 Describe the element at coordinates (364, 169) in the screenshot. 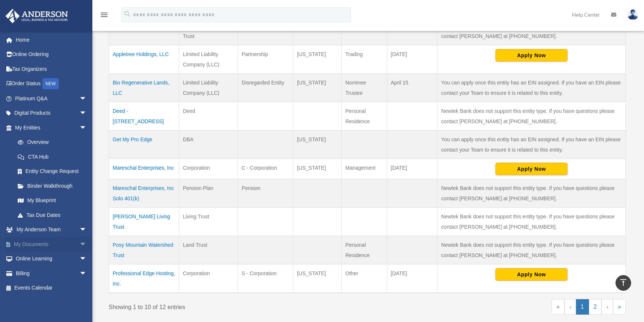

I see `td: Management` at that location.